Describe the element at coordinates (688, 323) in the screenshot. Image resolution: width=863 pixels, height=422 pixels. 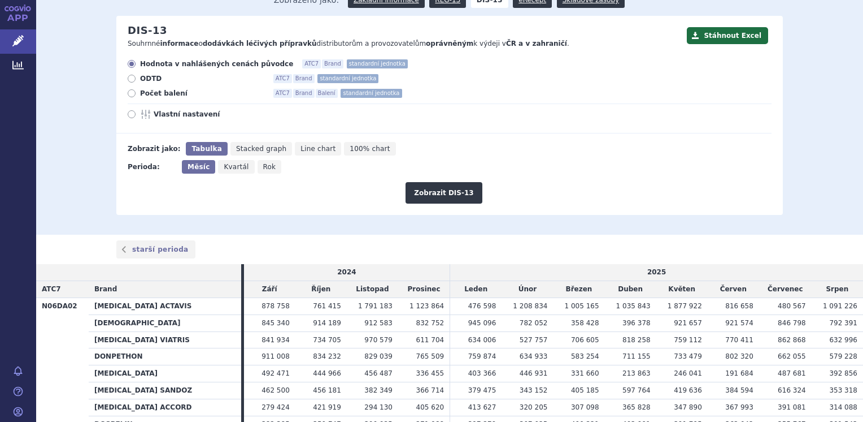
I see `span: 921 657` at that location.